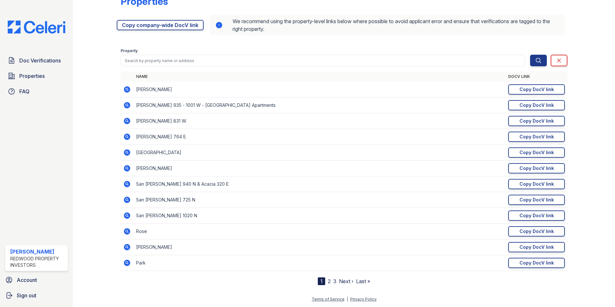 This screenshot has height=307, width=615. Describe the element at coordinates (319, 77) in the screenshot. I see `th: Name` at that location.